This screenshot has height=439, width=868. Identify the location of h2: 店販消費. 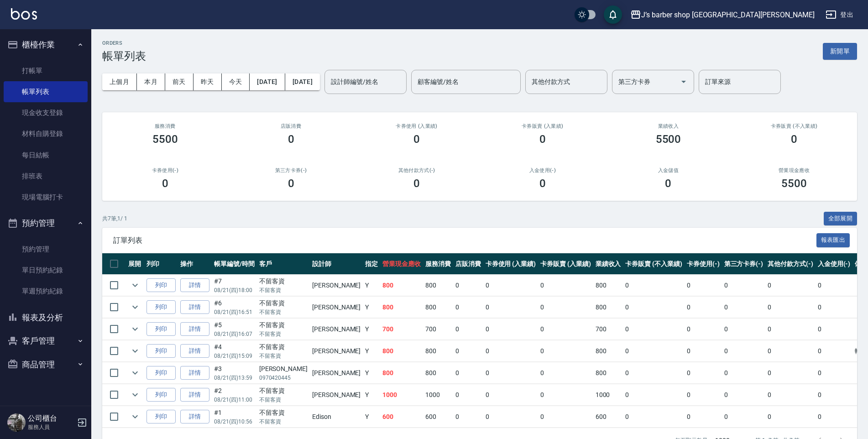
(291, 126).